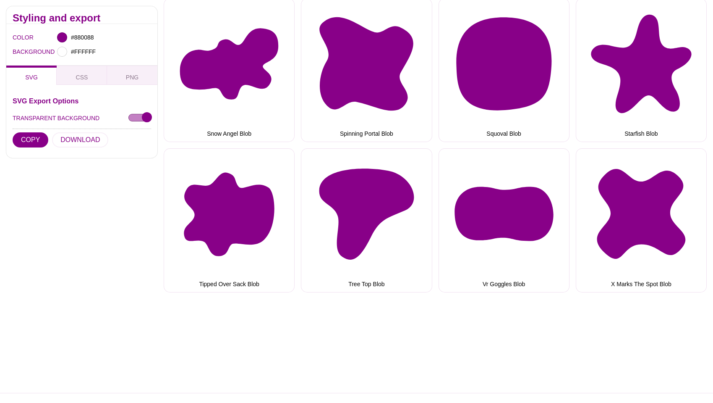  What do you see at coordinates (132, 75) in the screenshot?
I see `button: PNG` at bounding box center [132, 75].